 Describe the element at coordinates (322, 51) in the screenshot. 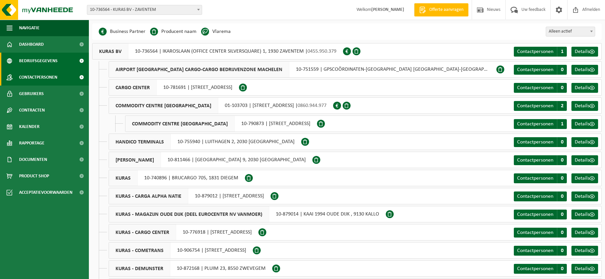

I see `span: 0455.950.379` at that location.